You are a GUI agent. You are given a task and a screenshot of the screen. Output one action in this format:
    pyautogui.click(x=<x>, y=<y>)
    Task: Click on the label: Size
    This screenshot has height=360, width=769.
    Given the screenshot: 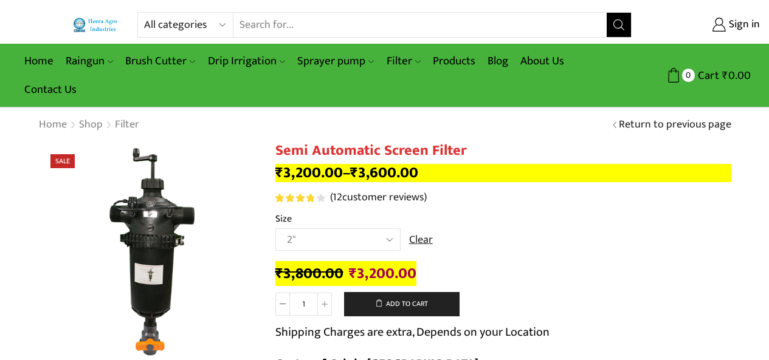 What is the action you would take?
    pyautogui.click(x=283, y=219)
    